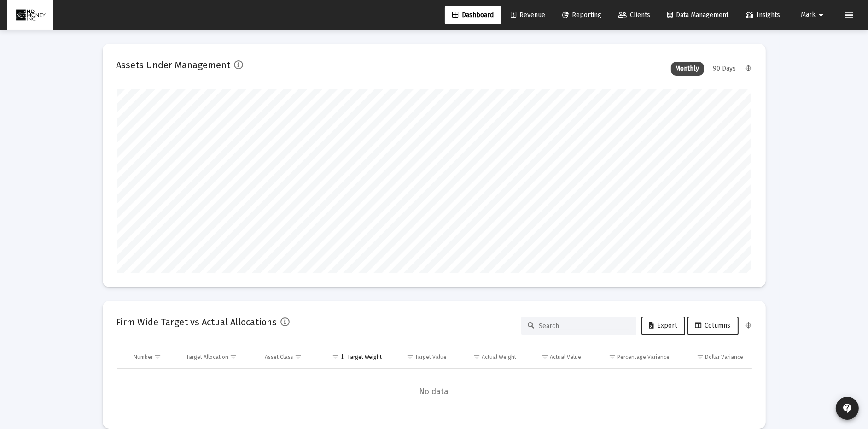  I want to click on button: Export, so click(663, 326).